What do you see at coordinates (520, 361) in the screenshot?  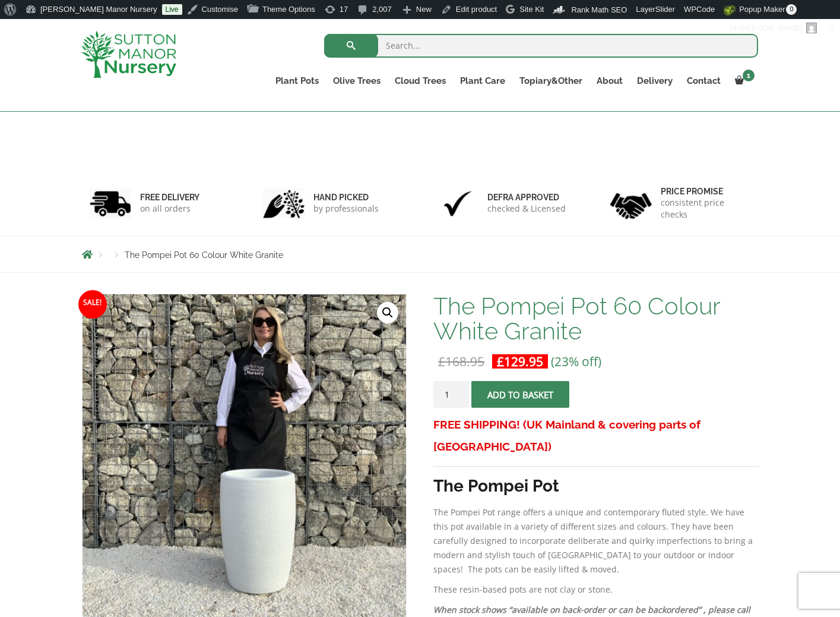 I see `bdi: 129.95` at bounding box center [520, 361].